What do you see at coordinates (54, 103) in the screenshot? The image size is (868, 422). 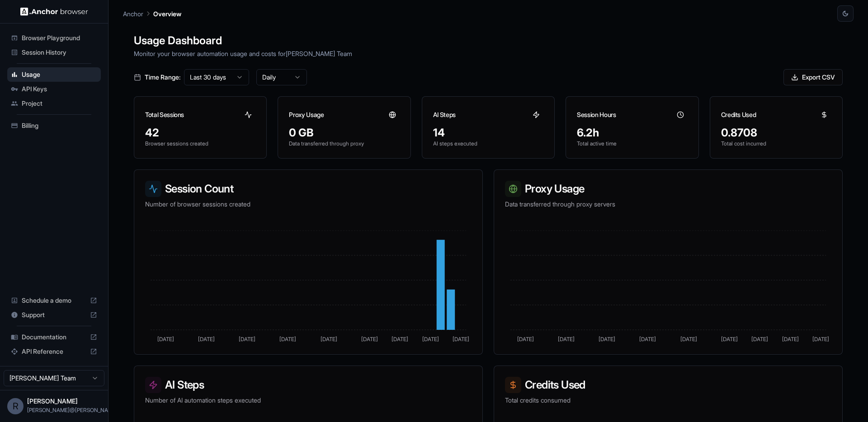 I see `div: Project` at bounding box center [54, 103].